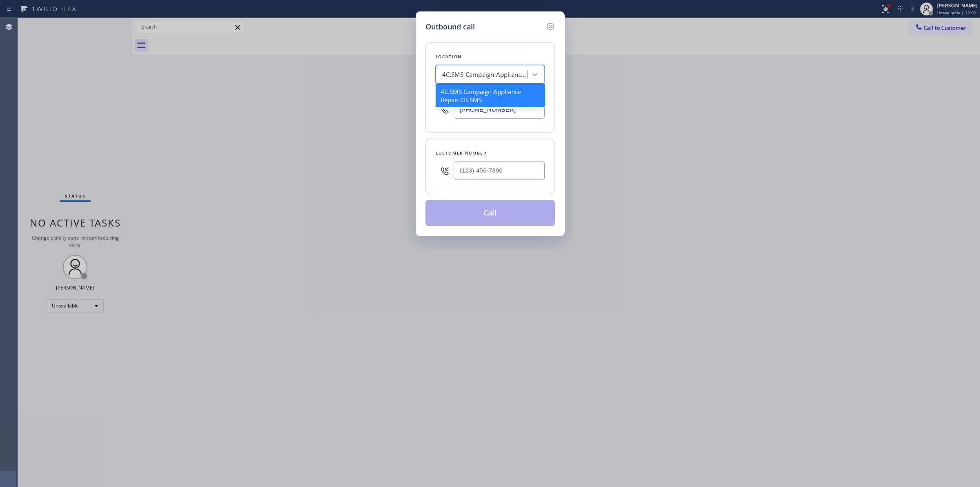 The image size is (980, 487). What do you see at coordinates (490, 213) in the screenshot?
I see `button: Call` at bounding box center [490, 213].